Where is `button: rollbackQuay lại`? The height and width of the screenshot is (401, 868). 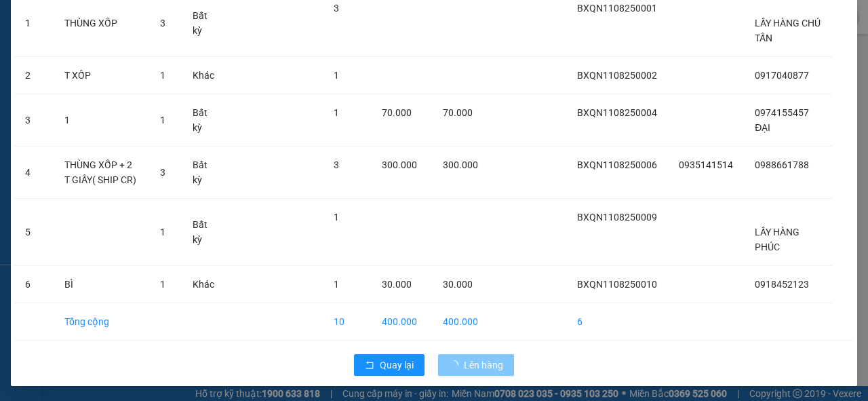
button: rollbackQuay lại is located at coordinates (389, 365).